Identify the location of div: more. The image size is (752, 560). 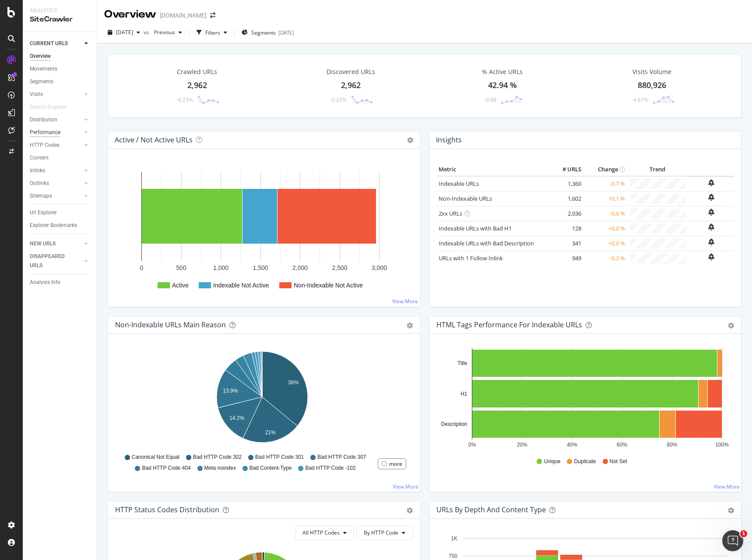
(396, 463).